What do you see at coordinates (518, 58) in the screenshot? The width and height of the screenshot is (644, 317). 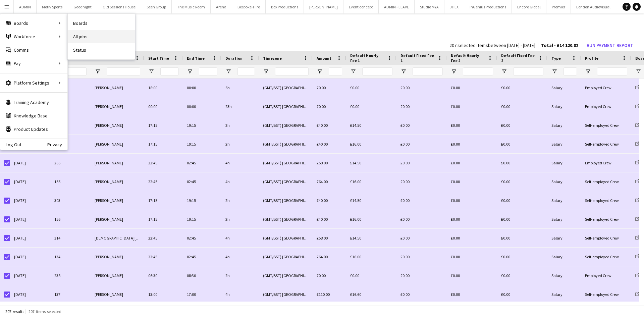 I see `span: Default Fixed Fee 2` at bounding box center [518, 58].